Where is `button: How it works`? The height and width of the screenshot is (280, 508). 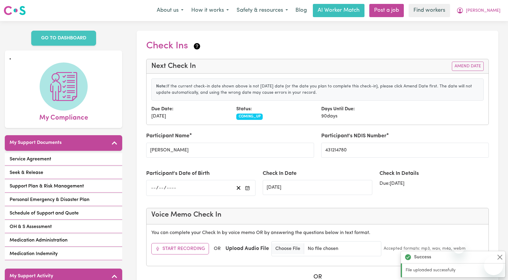
button: How it works is located at coordinates (210, 11).